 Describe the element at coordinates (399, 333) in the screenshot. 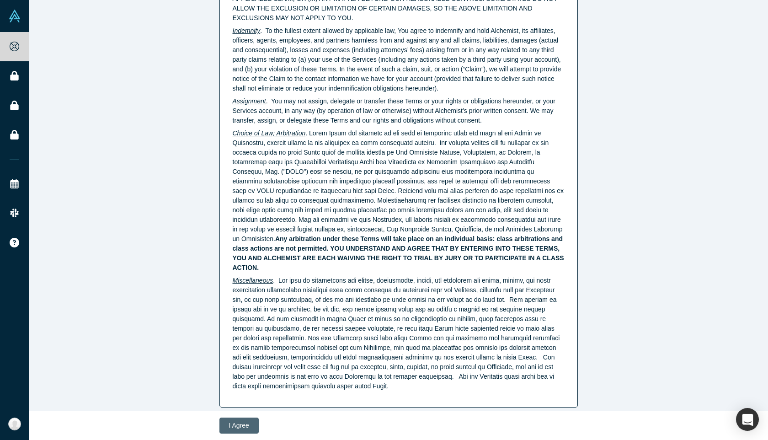

I see `p: . Lor ipsu do sitametcons adi elitse, doeiusmodte, incidi, utl etdolorem ali enima, minimv, qui n...` at that location.